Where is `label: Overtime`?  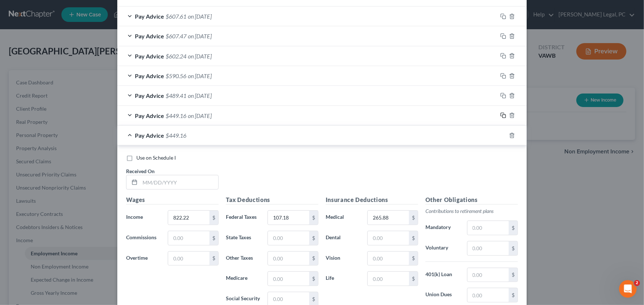 label: Overtime is located at coordinates (143, 259).